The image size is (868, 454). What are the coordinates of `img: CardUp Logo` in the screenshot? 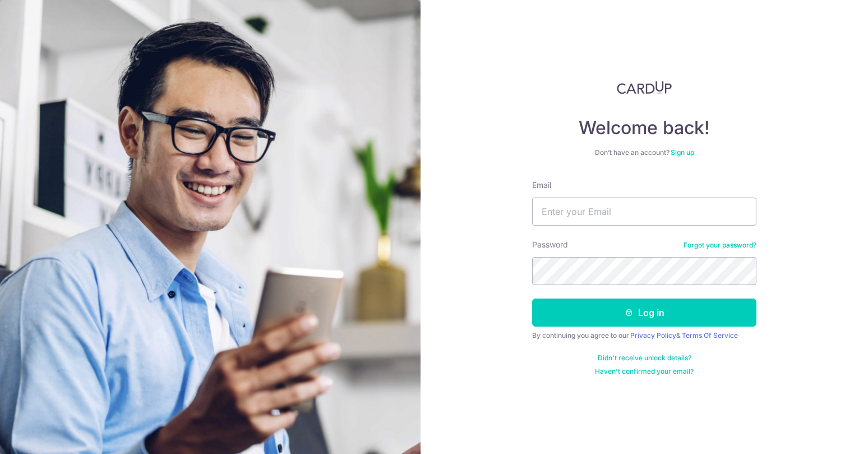 It's located at (644, 88).